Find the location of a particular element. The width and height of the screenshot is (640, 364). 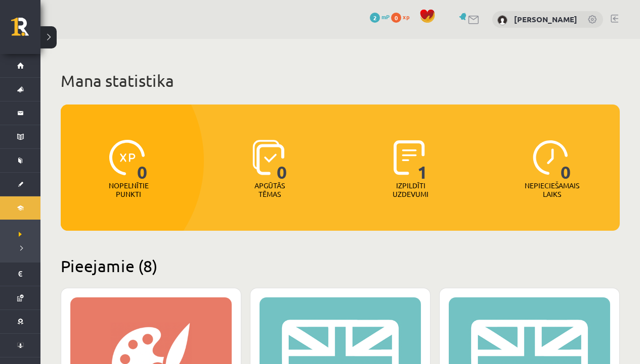

p: Izpildīti uzdevumi is located at coordinates (410, 190).